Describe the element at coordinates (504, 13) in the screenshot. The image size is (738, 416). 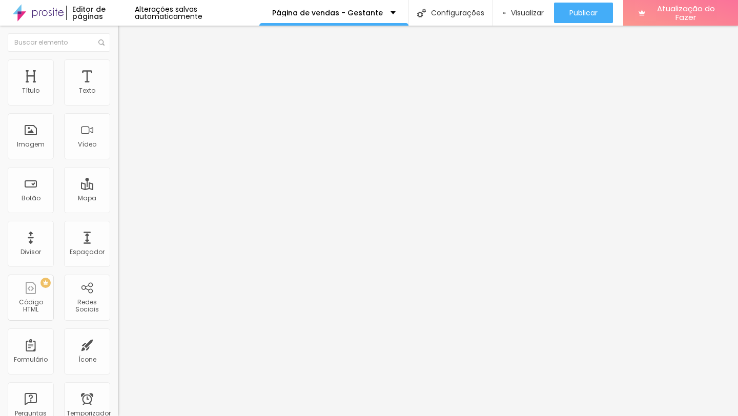
I see `img: view-1.svg` at that location.